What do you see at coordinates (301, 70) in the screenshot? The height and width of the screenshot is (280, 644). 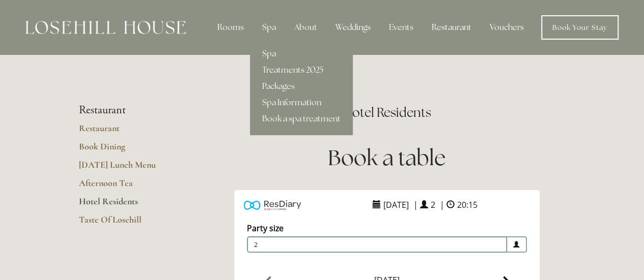 I see `a: Treatments 2025` at bounding box center [301, 70].